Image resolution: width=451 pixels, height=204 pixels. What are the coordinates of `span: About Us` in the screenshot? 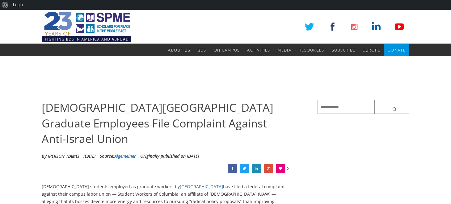 It's located at (179, 50).